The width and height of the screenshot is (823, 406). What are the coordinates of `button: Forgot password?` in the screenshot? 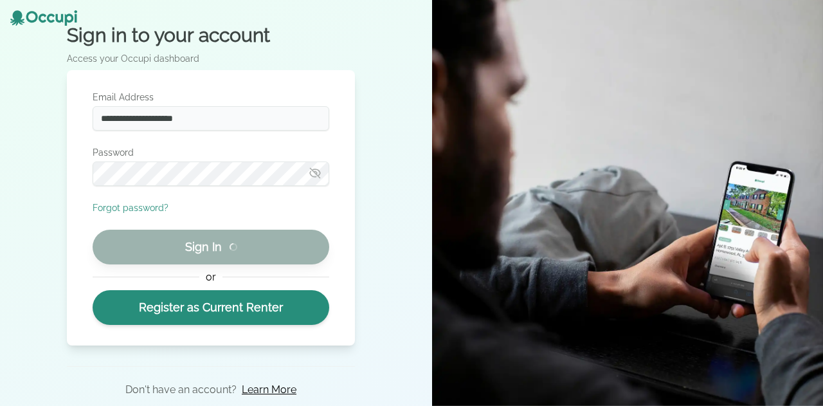 It's located at (130, 208).